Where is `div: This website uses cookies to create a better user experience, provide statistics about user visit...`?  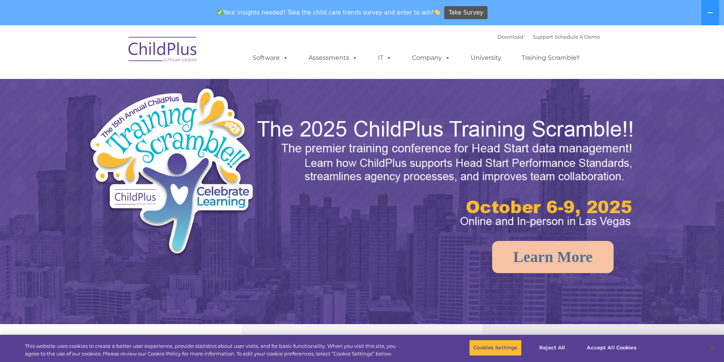
div: This website uses cookies to create a better user experience, provide statistics about user visit... is located at coordinates (212, 350).